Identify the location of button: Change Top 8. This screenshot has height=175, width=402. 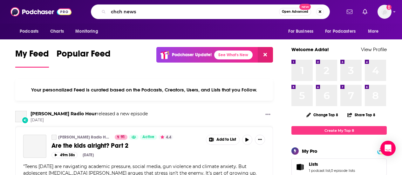
(322, 115).